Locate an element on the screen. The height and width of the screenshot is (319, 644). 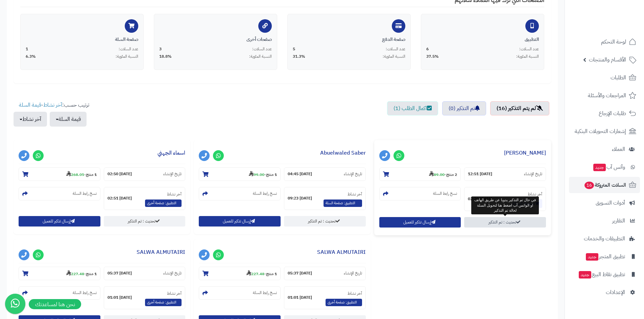
span: السلات المتروكة is located at coordinates (605, 185).